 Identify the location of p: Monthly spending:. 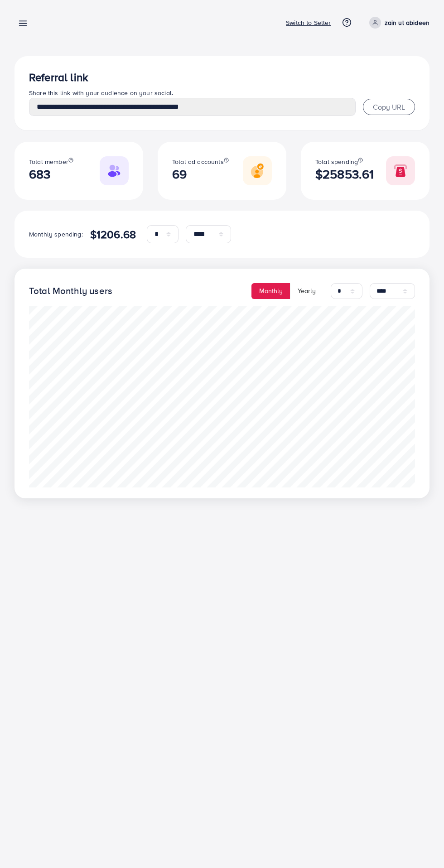
(56, 234).